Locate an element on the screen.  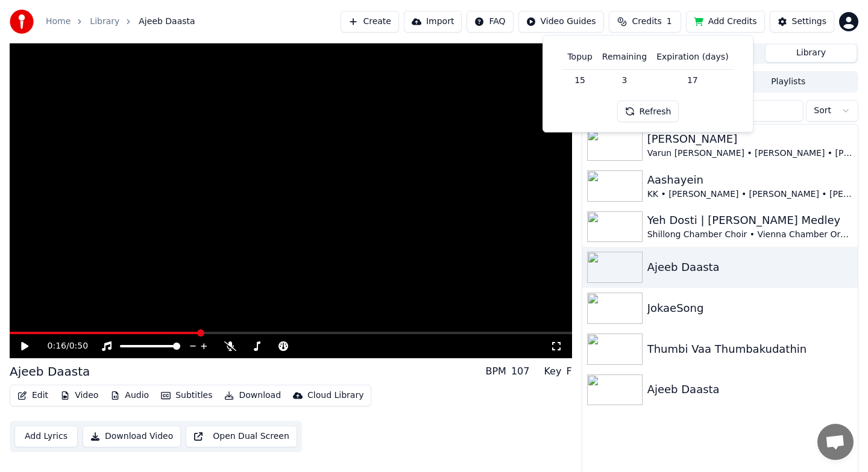
span: 0:50 is located at coordinates (78, 346).